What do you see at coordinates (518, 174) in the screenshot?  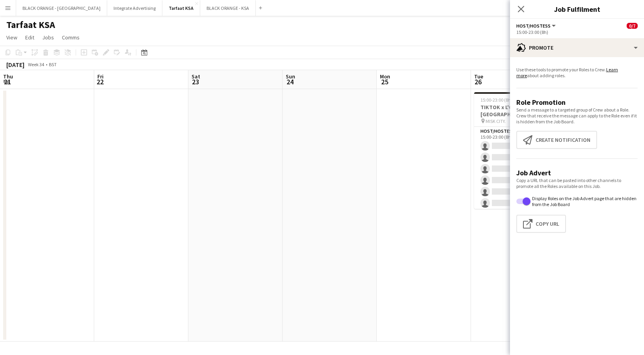 I see `app-card-role: Host/Hostess13A0/715:00-23:00 (8h)` at bounding box center [518, 174].